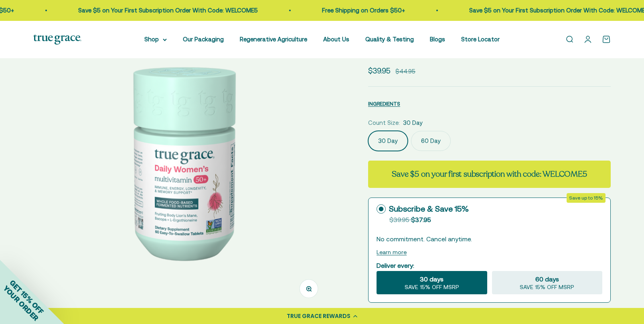 The image size is (644, 324). Describe the element at coordinates (156, 39) in the screenshot. I see `summary: Shop` at that location.